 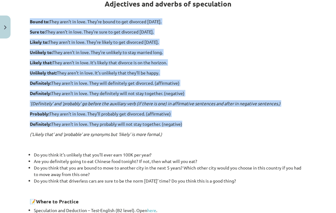 I want to click on em: (‘Likely that’ and ‘probable’ are synonyms but ‘likely’ is more formal.), so click(x=96, y=134).